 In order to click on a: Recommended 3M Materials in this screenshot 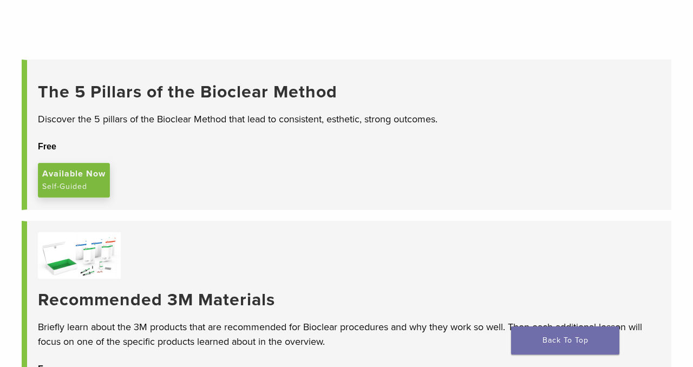, I will do `click(348, 300)`.